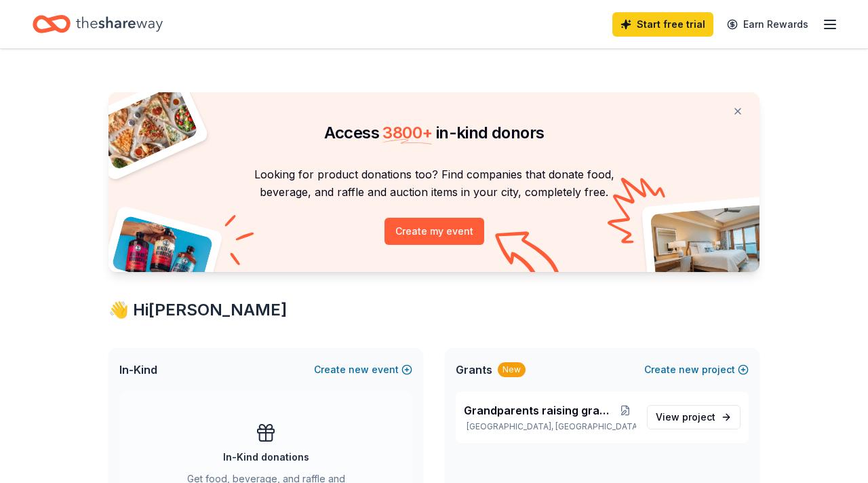  Describe the element at coordinates (698, 416) in the screenshot. I see `span: project` at that location.